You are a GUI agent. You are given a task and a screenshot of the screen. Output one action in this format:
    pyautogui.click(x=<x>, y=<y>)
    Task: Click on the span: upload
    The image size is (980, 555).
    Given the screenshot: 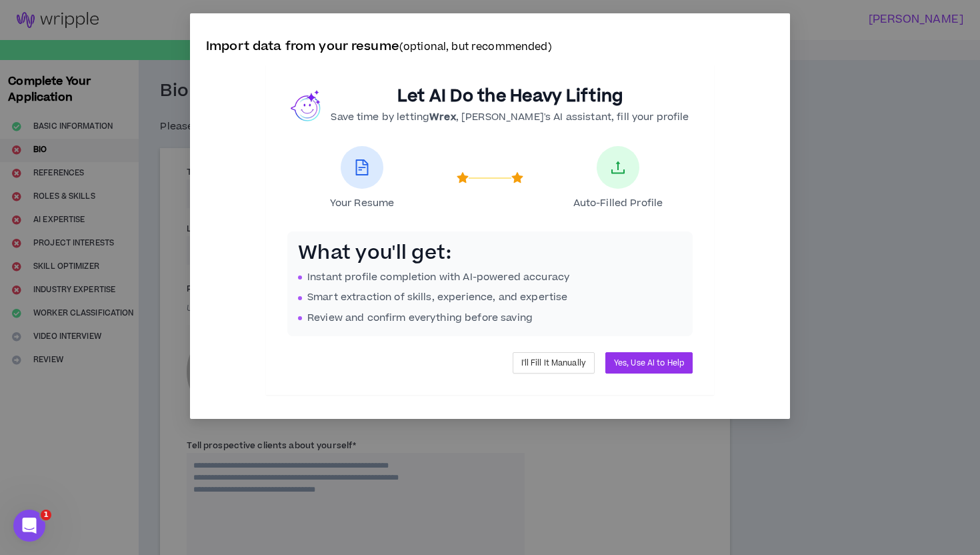 What is the action you would take?
    pyautogui.click(x=618, y=167)
    